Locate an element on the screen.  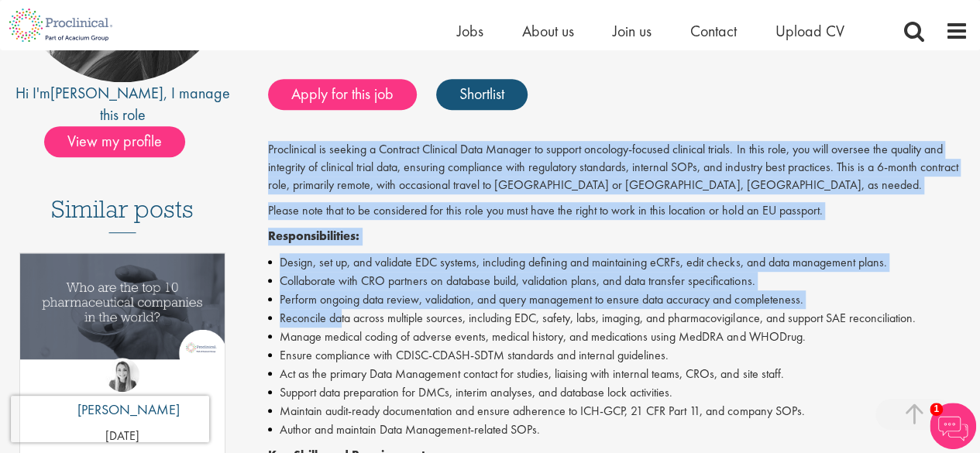
span: About us is located at coordinates (547, 31).